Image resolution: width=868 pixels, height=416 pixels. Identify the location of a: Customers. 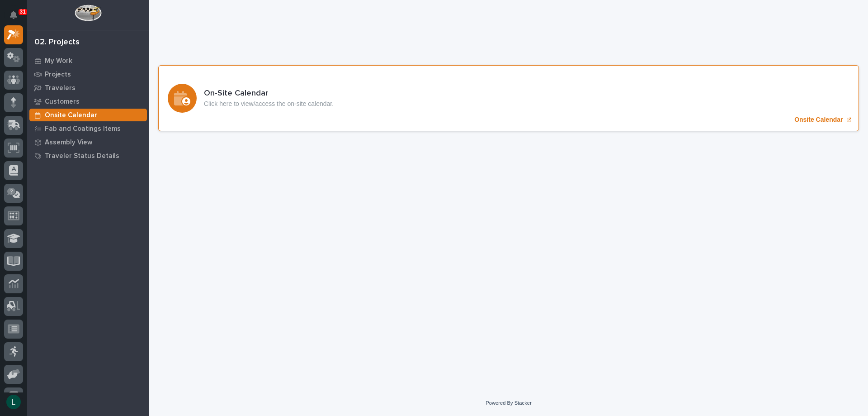
(88, 102).